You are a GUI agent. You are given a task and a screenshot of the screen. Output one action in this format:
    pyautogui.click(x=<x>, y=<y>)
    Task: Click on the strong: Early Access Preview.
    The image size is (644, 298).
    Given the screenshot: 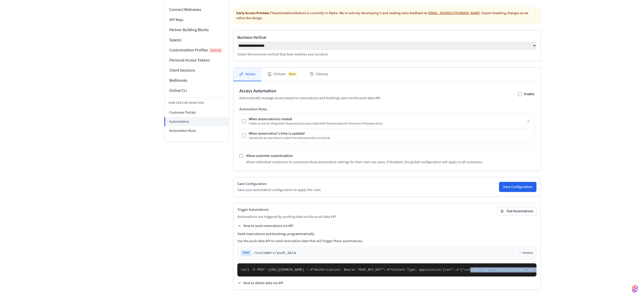 What is the action you would take?
    pyautogui.click(x=253, y=13)
    